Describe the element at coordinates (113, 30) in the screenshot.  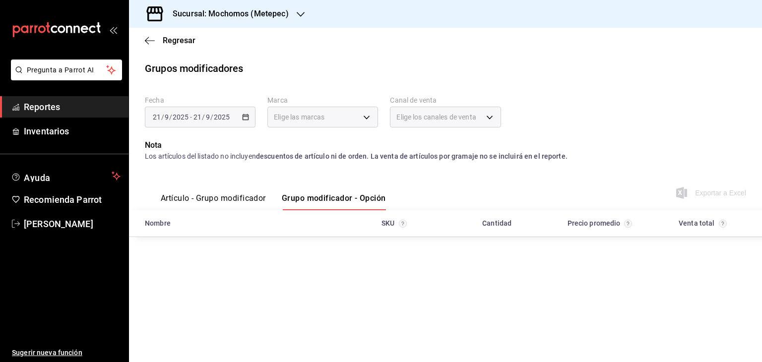
I see `button: open_drawer_menu` at that location.